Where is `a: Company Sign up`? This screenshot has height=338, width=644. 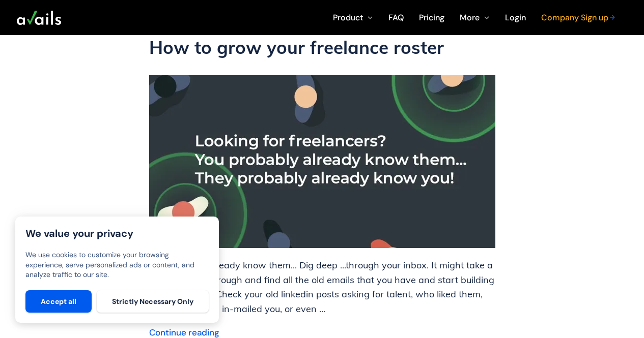
a: Company Sign up is located at coordinates (578, 17).